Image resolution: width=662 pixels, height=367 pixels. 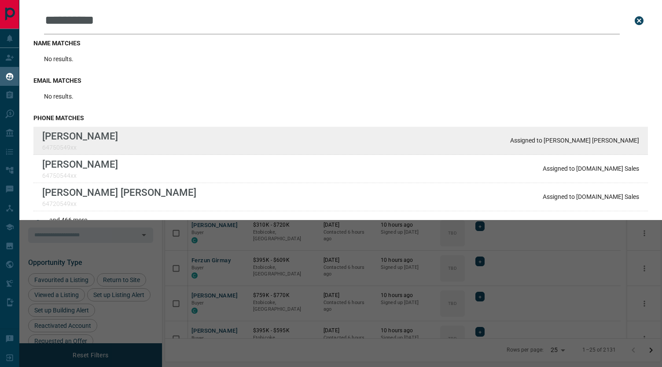 What do you see at coordinates (639, 21) in the screenshot?
I see `button: close search bar` at bounding box center [639, 21].